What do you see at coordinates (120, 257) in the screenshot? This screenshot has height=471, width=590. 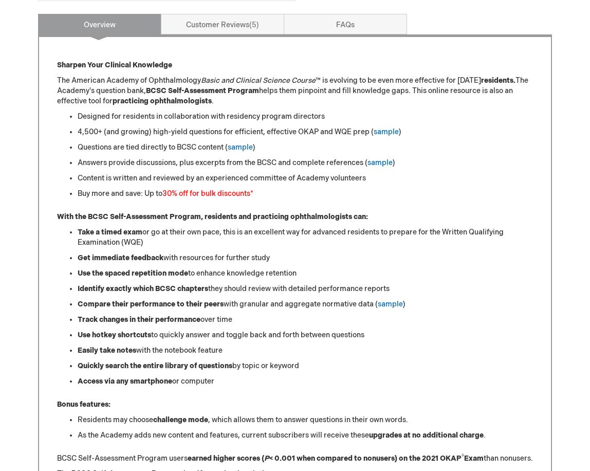 I see `strong: Get immediate feedback` at bounding box center [120, 257].